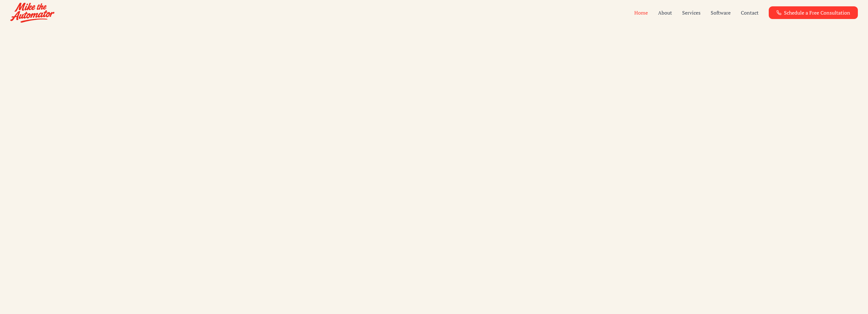 The image size is (868, 314). What do you see at coordinates (813, 13) in the screenshot?
I see `a: Schedule a Free Consultation` at bounding box center [813, 13].